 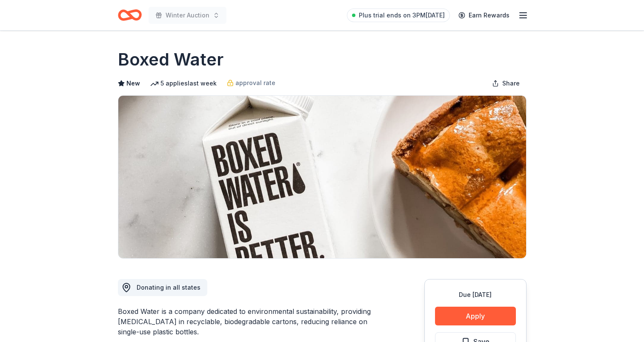 I want to click on a: Home, so click(x=130, y=15).